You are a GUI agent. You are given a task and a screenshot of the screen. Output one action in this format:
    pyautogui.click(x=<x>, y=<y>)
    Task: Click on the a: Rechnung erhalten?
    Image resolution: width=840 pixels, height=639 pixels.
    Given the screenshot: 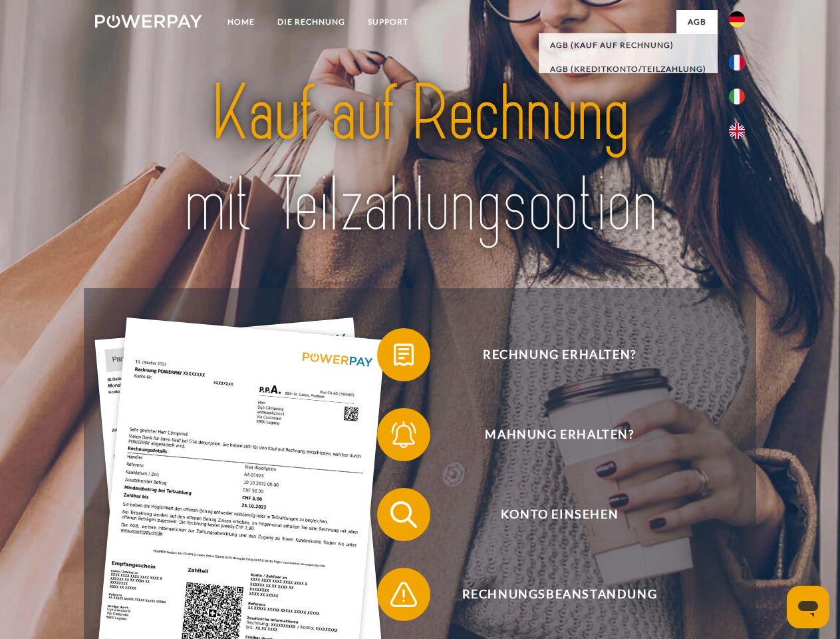 What is the action you would take?
    pyautogui.click(x=550, y=354)
    